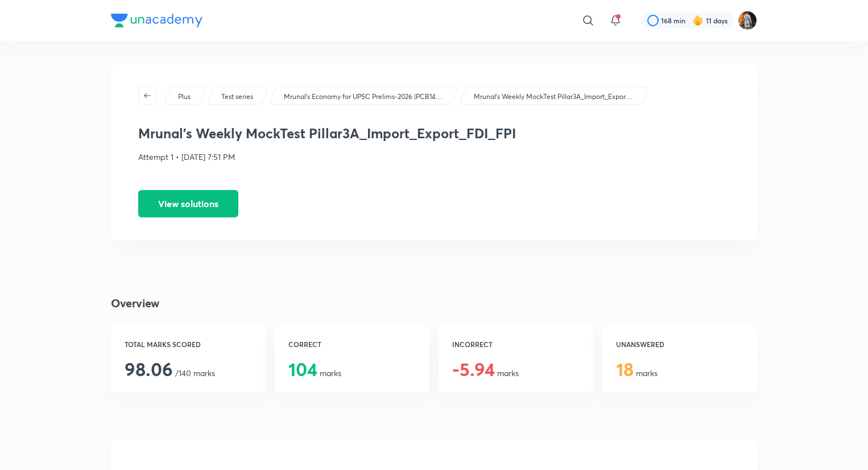  I want to click on h3: Mrunal's Weekly MockTest Pillar3A_Import_Export_FDI_FPI, so click(434, 133).